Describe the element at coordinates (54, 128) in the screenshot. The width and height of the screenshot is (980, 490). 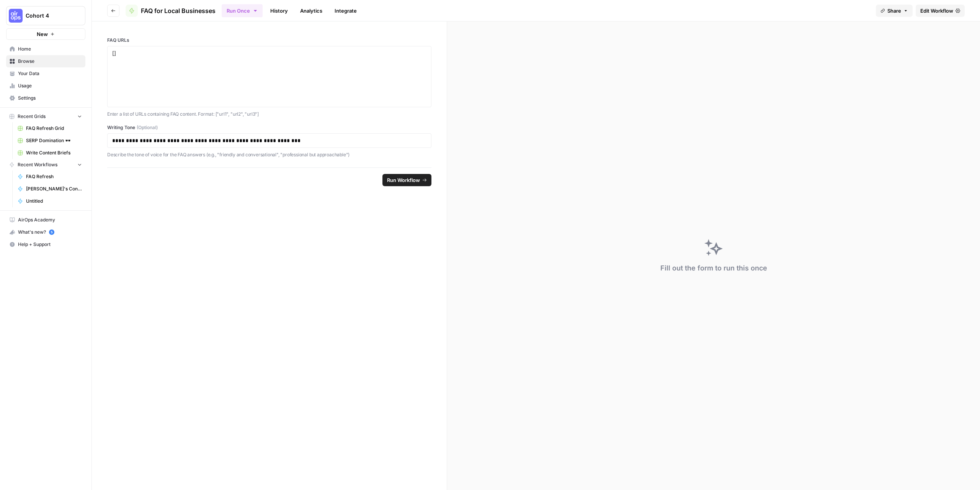
I see `span: FAQ Refresh Grid` at that location.